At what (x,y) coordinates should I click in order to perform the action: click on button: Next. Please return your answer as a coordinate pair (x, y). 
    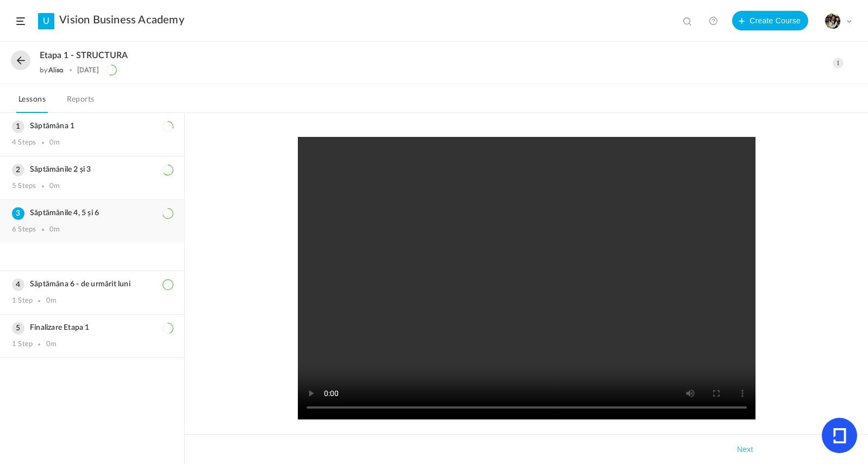
    Looking at the image, I should click on (746, 449).